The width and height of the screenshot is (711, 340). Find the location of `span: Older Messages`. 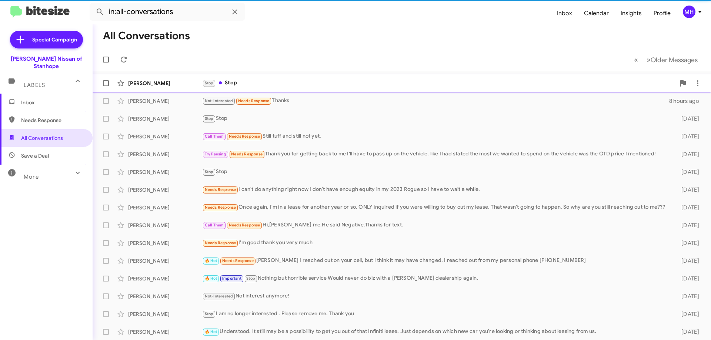

span: Older Messages is located at coordinates (674, 60).